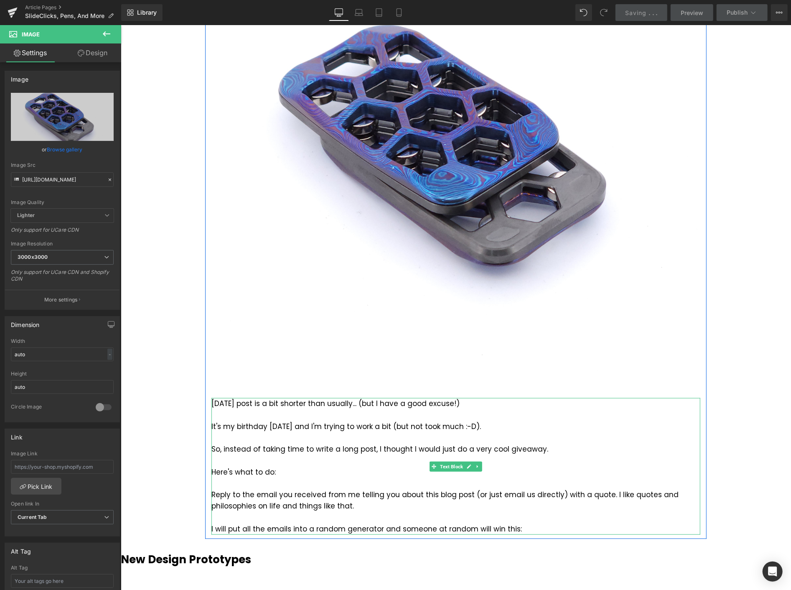 This screenshot has height=590, width=791. I want to click on input: Link, so click(62, 179).